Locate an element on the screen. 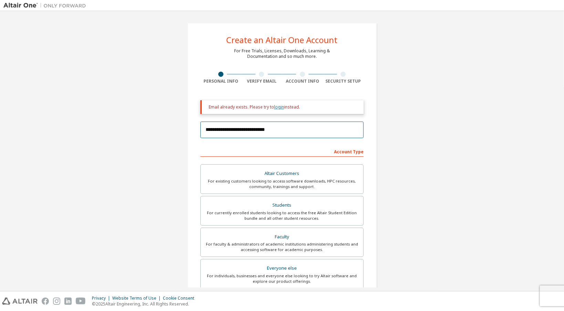 Image resolution: width=564 pixels, height=311 pixels. img: youtube.svg is located at coordinates (81, 301).